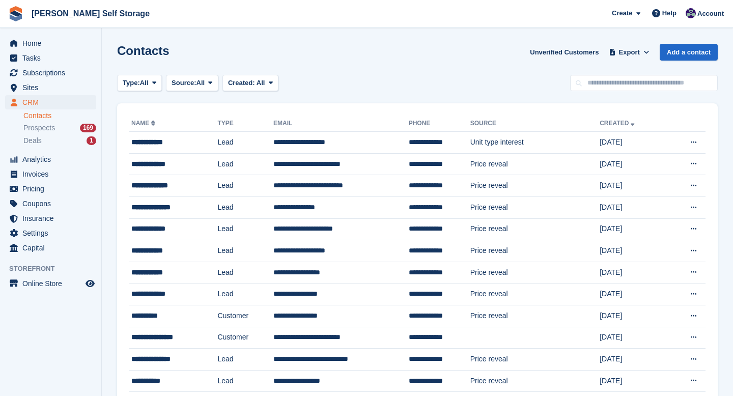 The height and width of the screenshot is (396, 733). What do you see at coordinates (53, 88) in the screenshot?
I see `span: Sites` at bounding box center [53, 88].